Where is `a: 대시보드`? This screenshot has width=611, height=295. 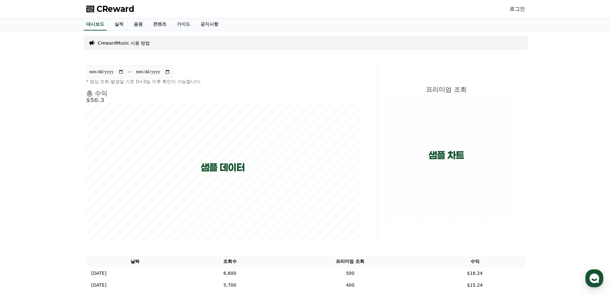 a: 대시보드 is located at coordinates (95, 24).